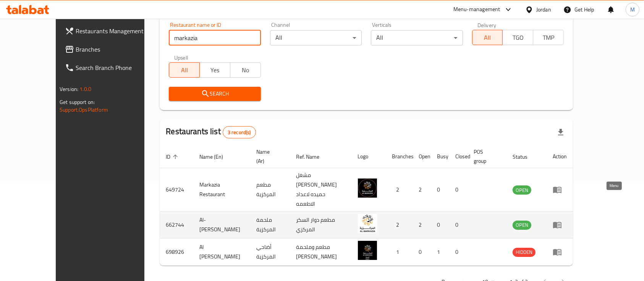 Image resolution: width=644 pixels, height=281 pixels. Describe the element at coordinates (239, 132) in the screenshot. I see `span: 3 record(s)` at that location.